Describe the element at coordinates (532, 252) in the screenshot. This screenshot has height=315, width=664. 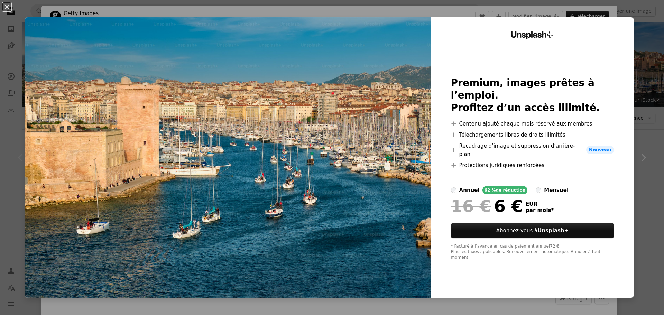
I see `div: * Facturé à l’avance en cas de paiement annuel 72 € Plus les taxes applicables. Renouvellement au...` at that location.